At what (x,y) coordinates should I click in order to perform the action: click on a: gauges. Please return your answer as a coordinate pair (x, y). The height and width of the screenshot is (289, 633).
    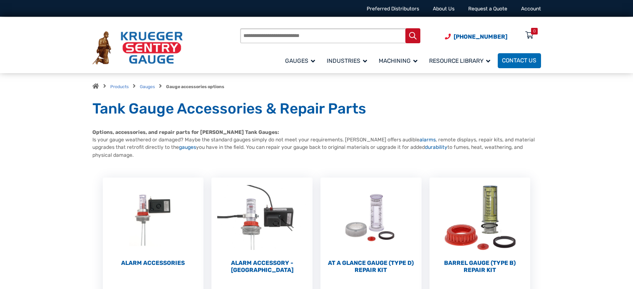
    Looking at the image, I should click on (187, 147).